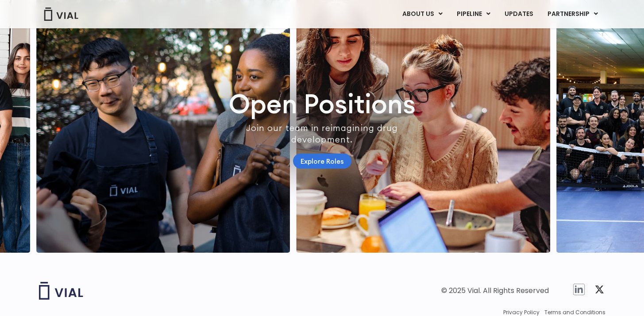  I want to click on a: Explore Roles, so click(322, 161).